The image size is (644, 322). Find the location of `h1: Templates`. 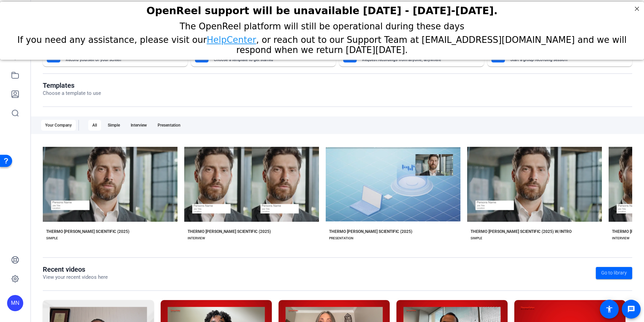

h1: Templates is located at coordinates (72, 85).